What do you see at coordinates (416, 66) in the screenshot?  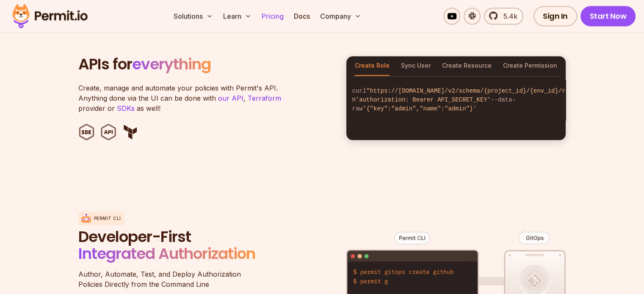 I see `button: Sync User` at bounding box center [416, 66].